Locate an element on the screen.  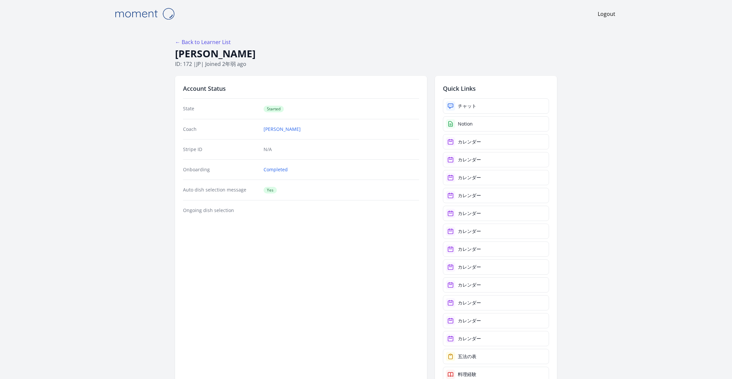
h2: Account Status is located at coordinates (301, 89).